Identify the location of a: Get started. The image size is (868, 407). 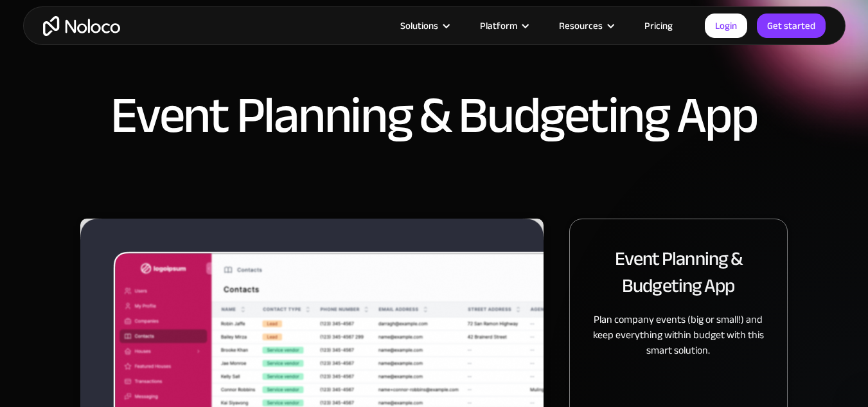
(791, 26).